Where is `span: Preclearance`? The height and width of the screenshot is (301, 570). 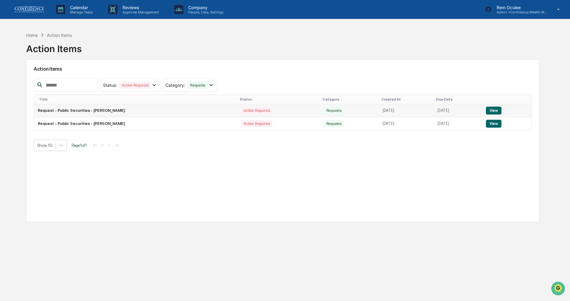
span: Preclearance is located at coordinates (26, 80).